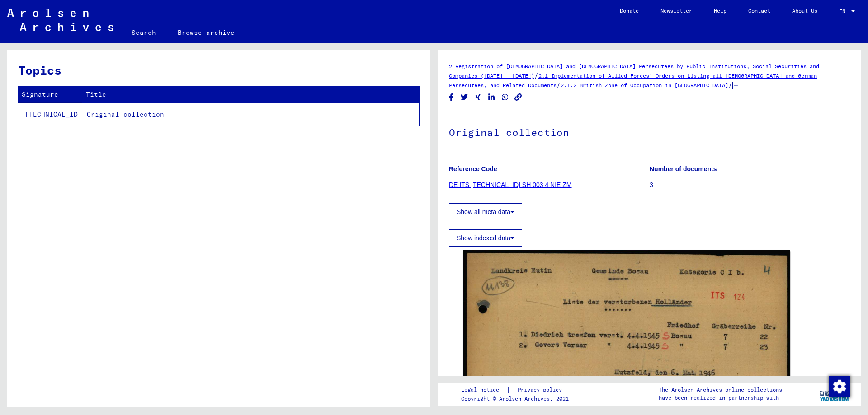 The height and width of the screenshot is (415, 868). Describe the element at coordinates (518, 97) in the screenshot. I see `button: Copy link` at that location.